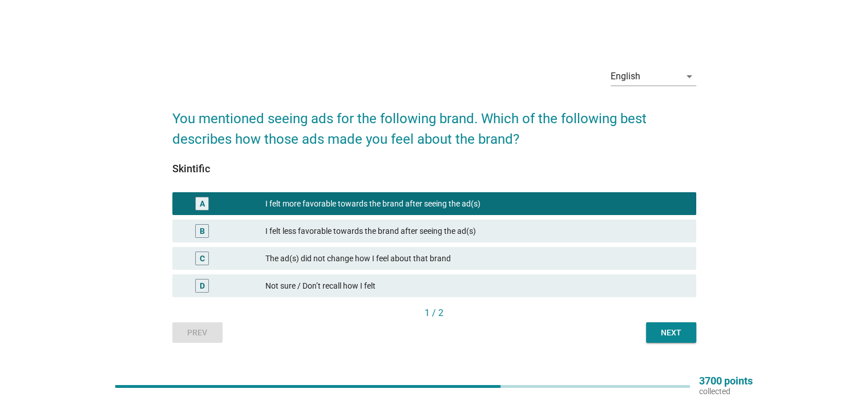  What do you see at coordinates (476, 204) in the screenshot?
I see `div: I felt more favorable towards the brand after seeing the ad(s)` at bounding box center [476, 204].